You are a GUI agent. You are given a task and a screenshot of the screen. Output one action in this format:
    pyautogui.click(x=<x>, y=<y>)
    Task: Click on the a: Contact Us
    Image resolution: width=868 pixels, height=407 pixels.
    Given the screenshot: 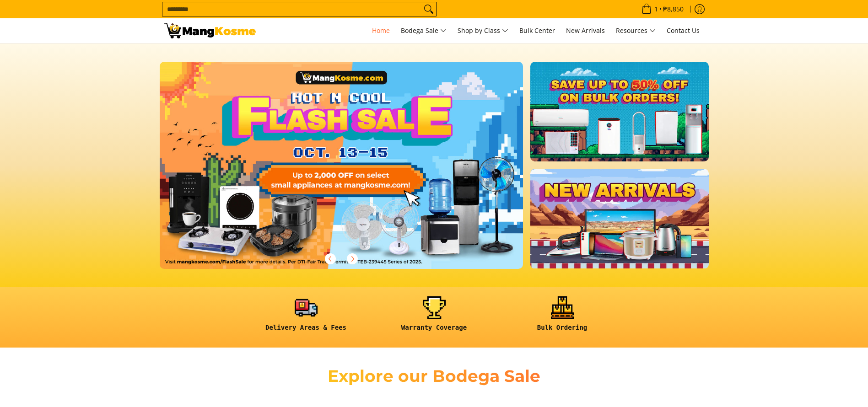 What is the action you would take?
    pyautogui.click(x=683, y=31)
    